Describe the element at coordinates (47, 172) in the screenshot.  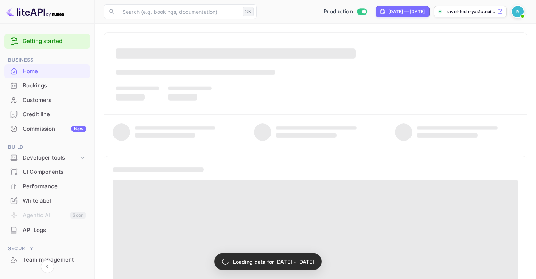
I see `a: UI Components` at that location.